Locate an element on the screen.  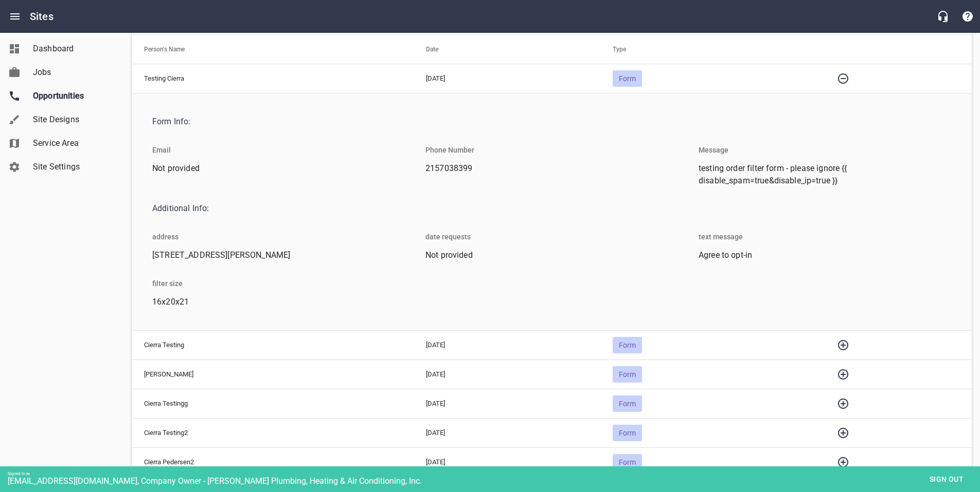
span: Form Info: is located at coordinates (547, 122).